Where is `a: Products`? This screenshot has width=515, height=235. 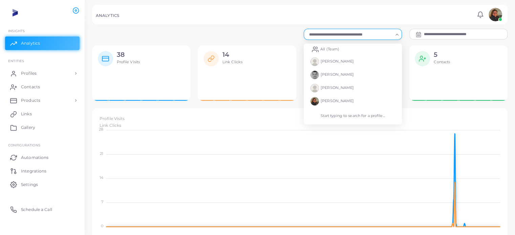
a: Products is located at coordinates (42, 100).